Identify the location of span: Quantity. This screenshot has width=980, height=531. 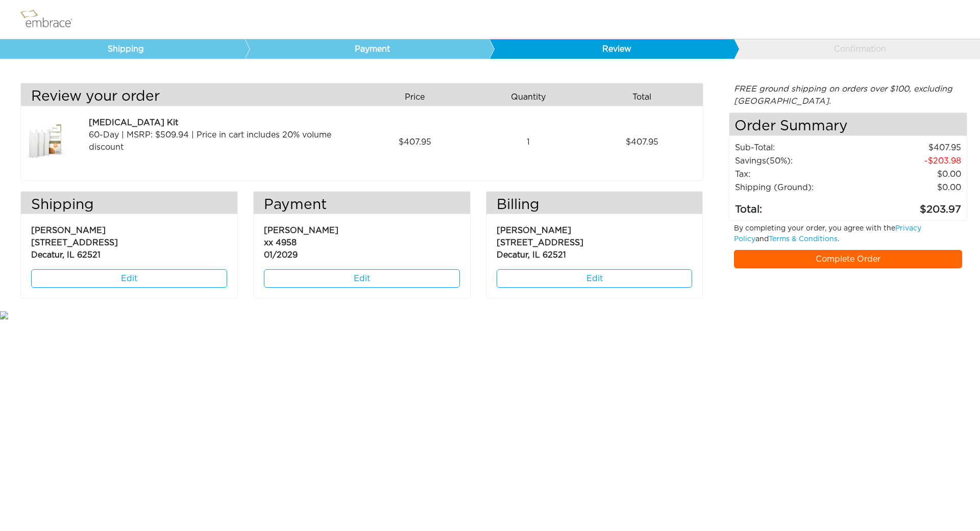
(528, 97).